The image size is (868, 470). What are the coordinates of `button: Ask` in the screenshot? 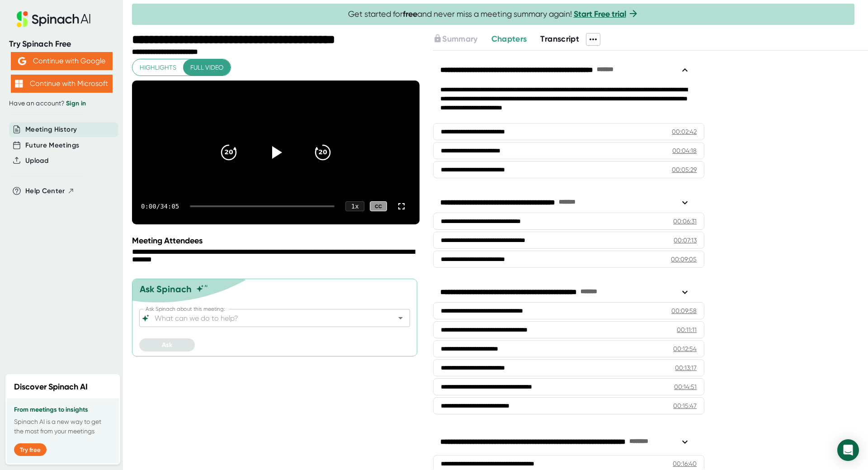 It's located at (167, 345).